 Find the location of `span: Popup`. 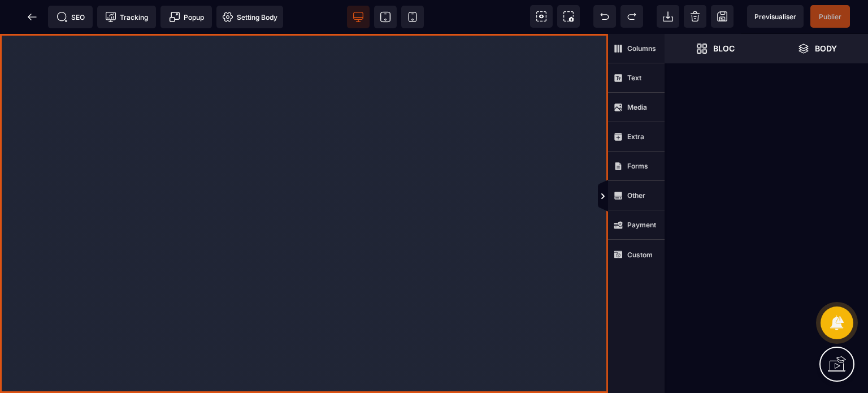

span: Popup is located at coordinates (187, 17).